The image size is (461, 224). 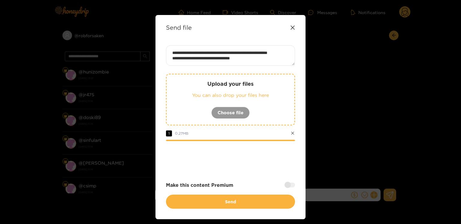 What do you see at coordinates (230, 202) in the screenshot?
I see `button: Send` at bounding box center [230, 202].